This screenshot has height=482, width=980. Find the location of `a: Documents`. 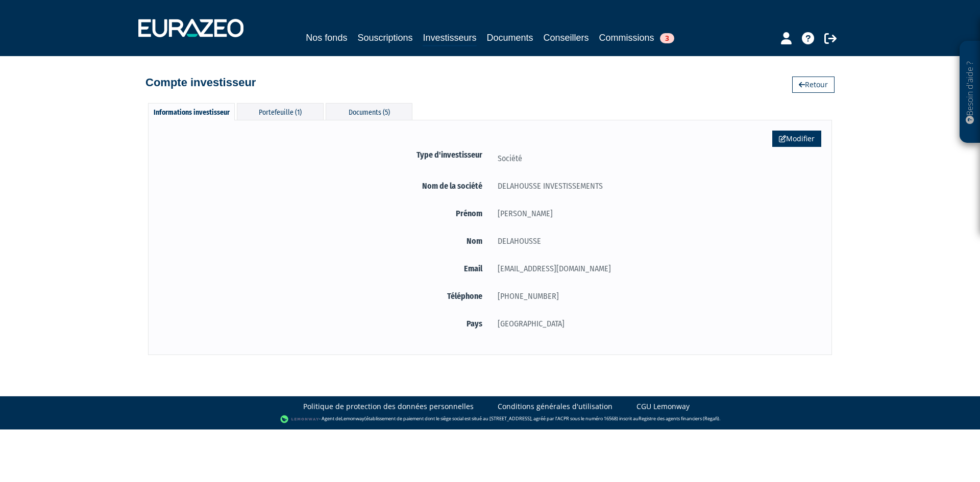

a: Documents is located at coordinates (510, 38).